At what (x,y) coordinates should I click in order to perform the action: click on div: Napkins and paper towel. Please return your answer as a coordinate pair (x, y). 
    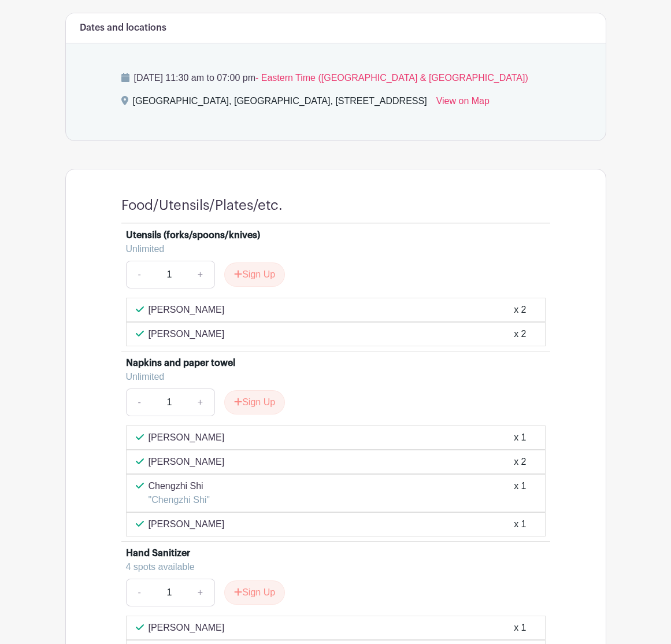
    Looking at the image, I should click on (180, 363).